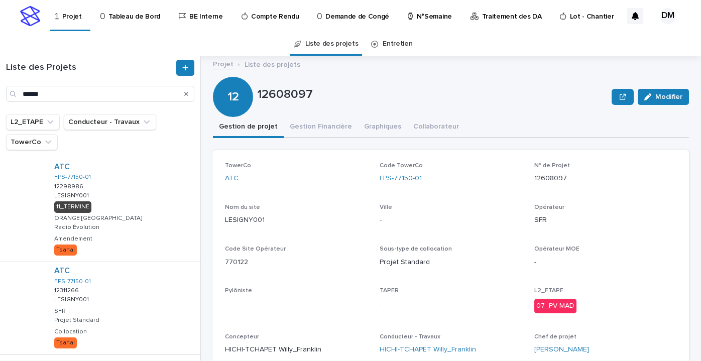 The image size is (701, 361). What do you see at coordinates (557, 249) in the screenshot?
I see `font: Opérateur MOE` at bounding box center [557, 249].